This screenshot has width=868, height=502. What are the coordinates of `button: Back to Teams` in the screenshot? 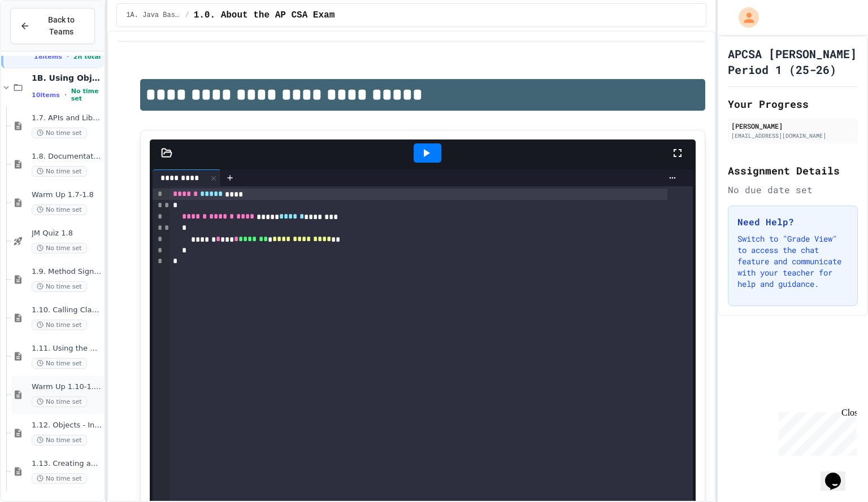 It's located at (53, 26).